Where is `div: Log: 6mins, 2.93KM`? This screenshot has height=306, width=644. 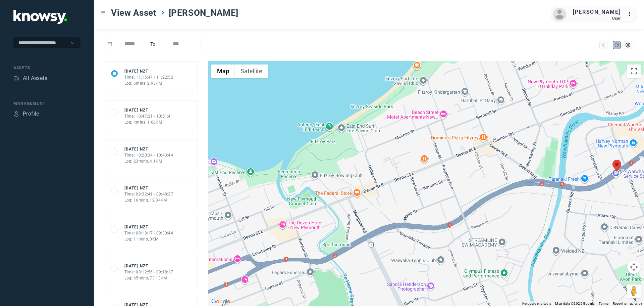
div: Log: 6mins, 2.93KM is located at coordinates (149, 83).